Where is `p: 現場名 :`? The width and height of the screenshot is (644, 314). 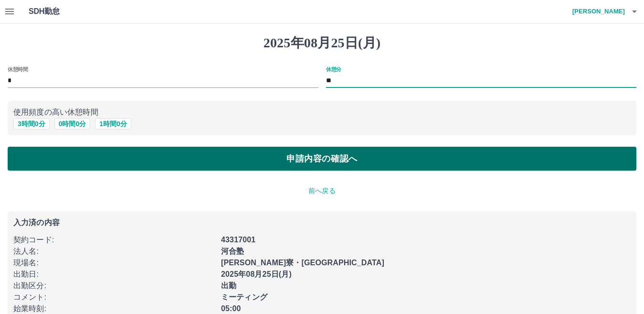 p: 現場名 : is located at coordinates (114, 263).